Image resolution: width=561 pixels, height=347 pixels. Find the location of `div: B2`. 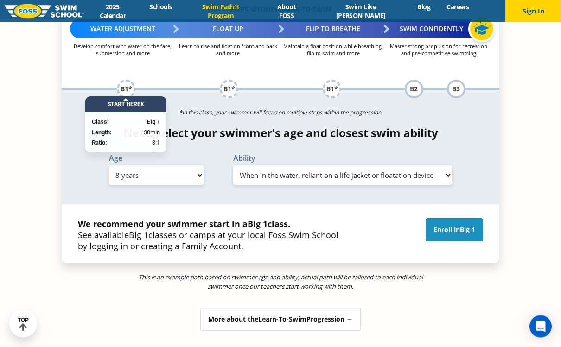

div: B2 is located at coordinates (414, 89).